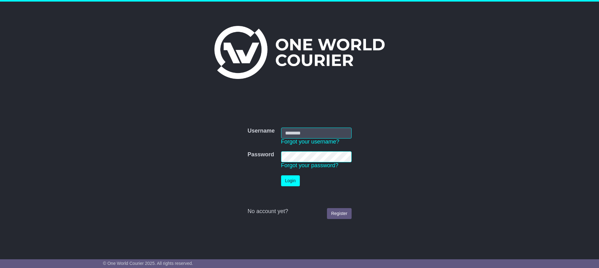 The image size is (599, 268). I want to click on label: Password, so click(261, 155).